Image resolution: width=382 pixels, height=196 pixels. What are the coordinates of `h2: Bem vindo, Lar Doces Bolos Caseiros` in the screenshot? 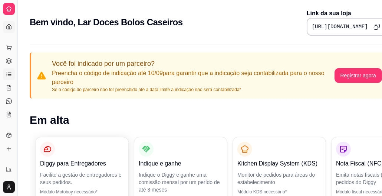 It's located at (106, 22).